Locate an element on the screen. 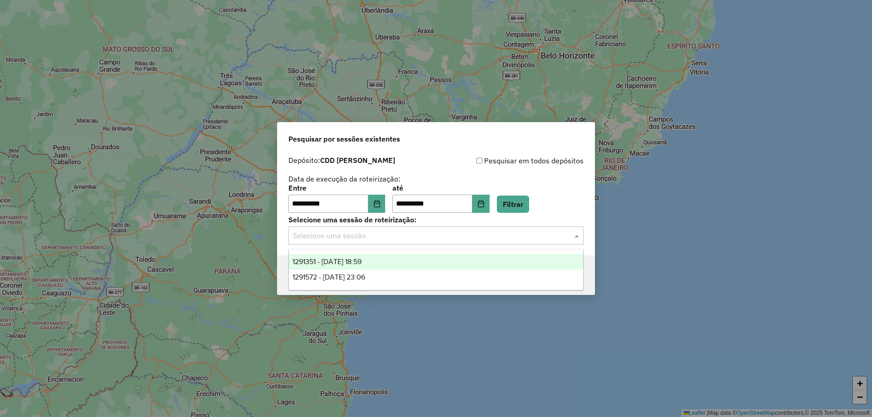 This screenshot has width=872, height=417. label: Selecione uma sessão de roteirização: is located at coordinates (436, 220).